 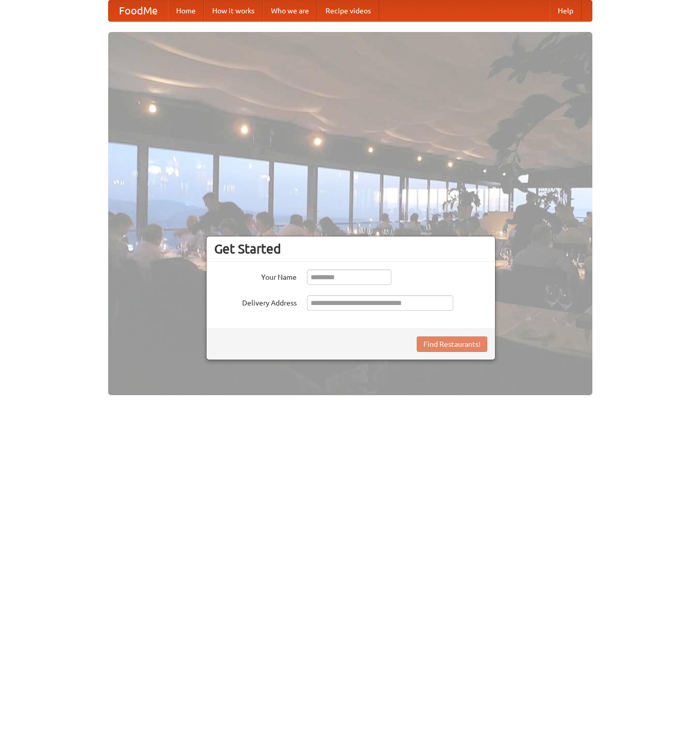 What do you see at coordinates (348, 10) in the screenshot?
I see `a: Recipe videos` at bounding box center [348, 10].